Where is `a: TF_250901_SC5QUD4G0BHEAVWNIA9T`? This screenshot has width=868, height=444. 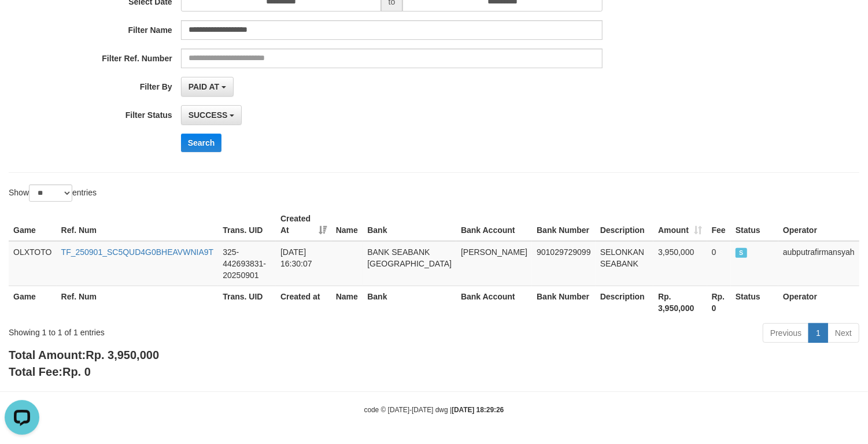 a: TF_250901_SC5QUD4G0BHEAVWNIA9T is located at coordinates (138, 252).